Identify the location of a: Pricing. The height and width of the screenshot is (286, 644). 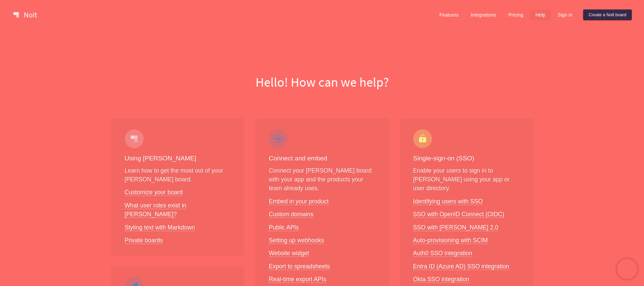
(516, 15).